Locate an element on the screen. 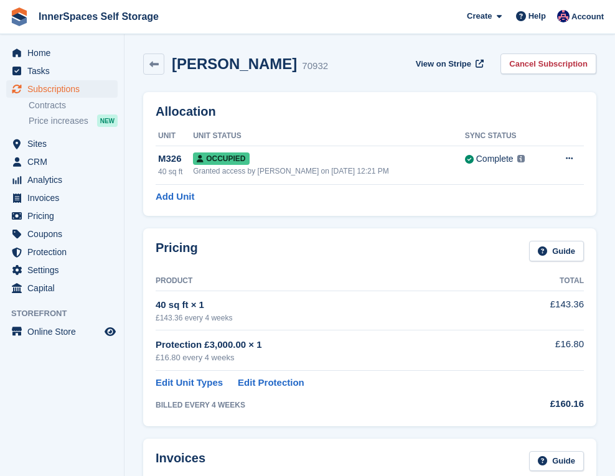 This screenshot has height=476, width=615. span: Help is located at coordinates (537, 16).